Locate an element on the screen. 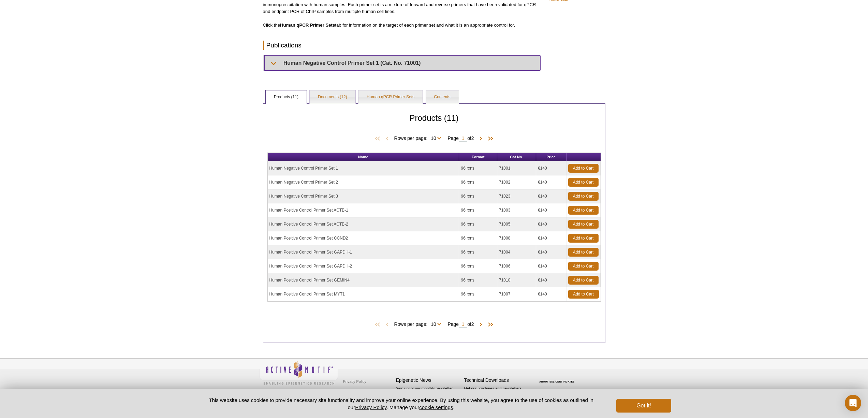 The height and width of the screenshot is (418, 868). th: Cat No. is located at coordinates (517, 157).